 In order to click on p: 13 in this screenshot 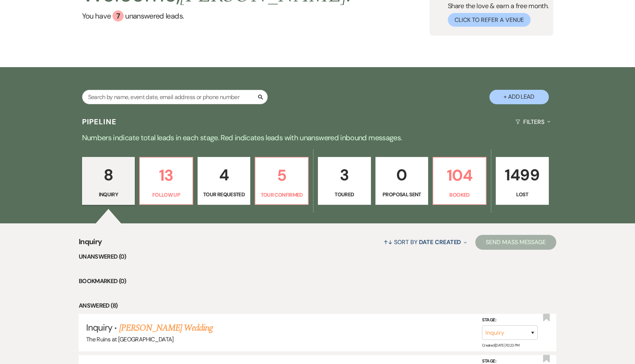, I will do `click(166, 175)`.